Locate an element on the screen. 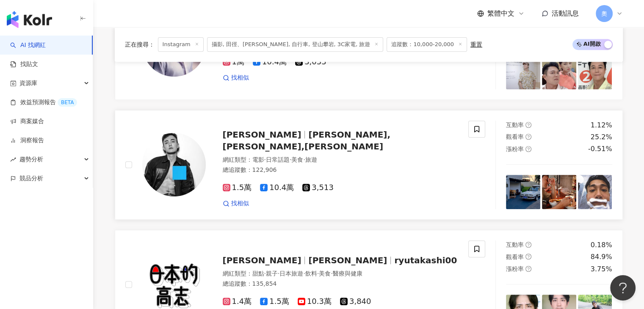 The height and width of the screenshot is (309, 644). span: 3,513 is located at coordinates (318, 188).